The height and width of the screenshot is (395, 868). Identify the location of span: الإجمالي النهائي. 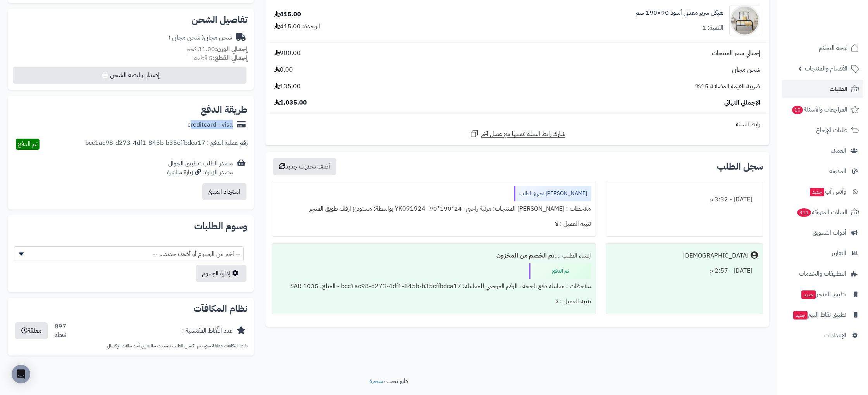
(742, 103).